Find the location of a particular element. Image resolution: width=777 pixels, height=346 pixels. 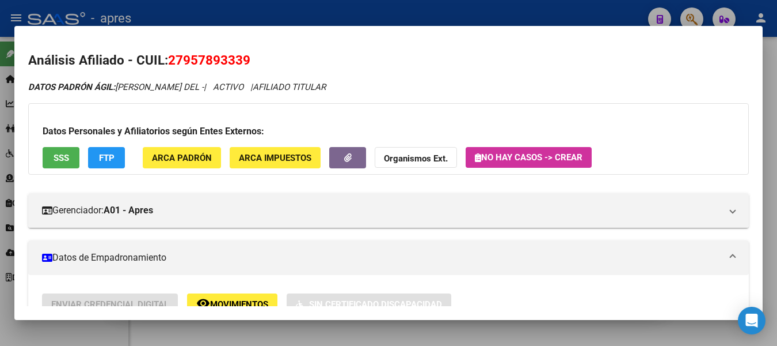

button: ARCA Padrón is located at coordinates (182, 157).